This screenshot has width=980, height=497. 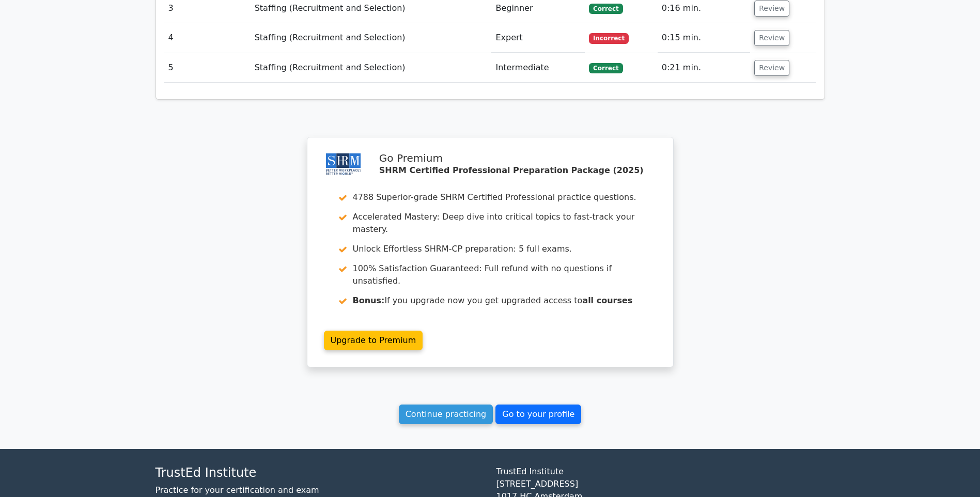 What do you see at coordinates (207, 37) in the screenshot?
I see `td: 4` at bounding box center [207, 37].